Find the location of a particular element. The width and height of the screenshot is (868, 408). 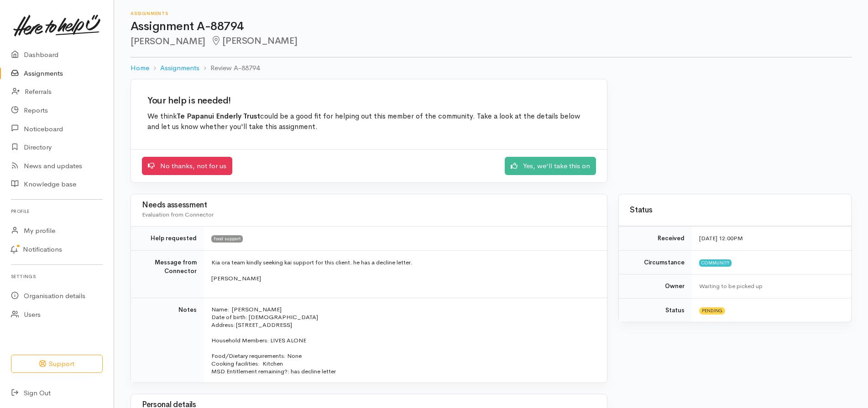

a: Assignments is located at coordinates (180, 68).